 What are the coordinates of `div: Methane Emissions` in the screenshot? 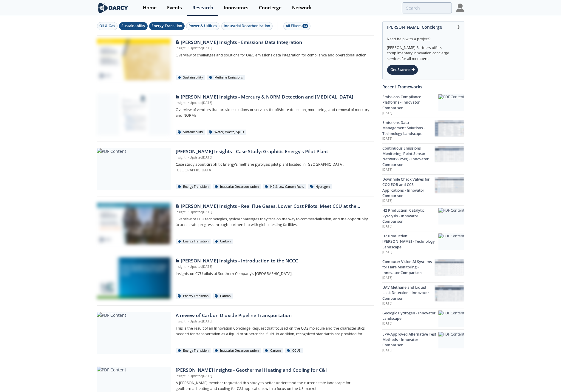 It's located at (226, 78).